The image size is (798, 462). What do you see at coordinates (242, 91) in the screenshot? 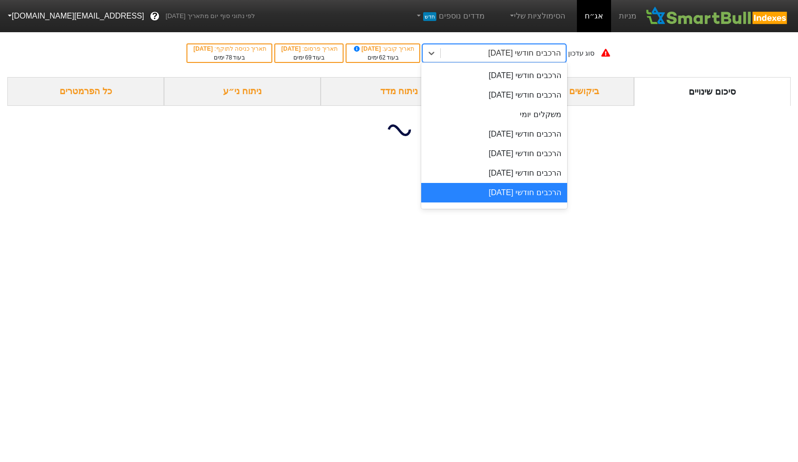
I see `div: ניתוח ני״ע` at bounding box center [242, 91].